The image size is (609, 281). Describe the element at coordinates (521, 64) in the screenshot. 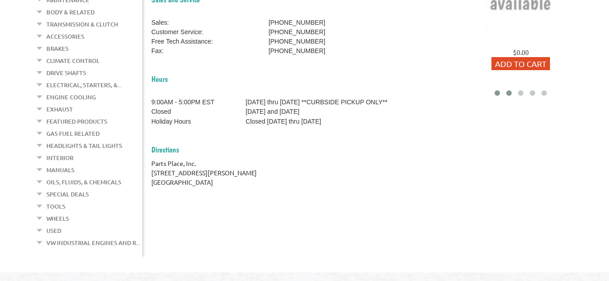

I see `span: Add to Cart` at that location.